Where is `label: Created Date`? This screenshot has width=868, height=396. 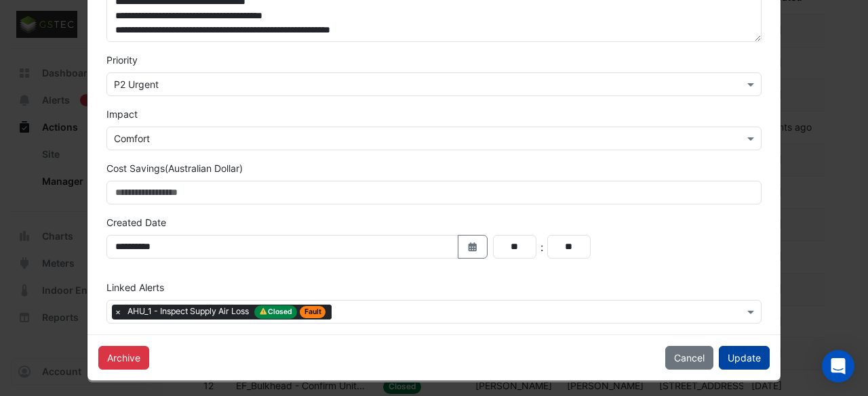 label: Created Date is located at coordinates (137, 222).